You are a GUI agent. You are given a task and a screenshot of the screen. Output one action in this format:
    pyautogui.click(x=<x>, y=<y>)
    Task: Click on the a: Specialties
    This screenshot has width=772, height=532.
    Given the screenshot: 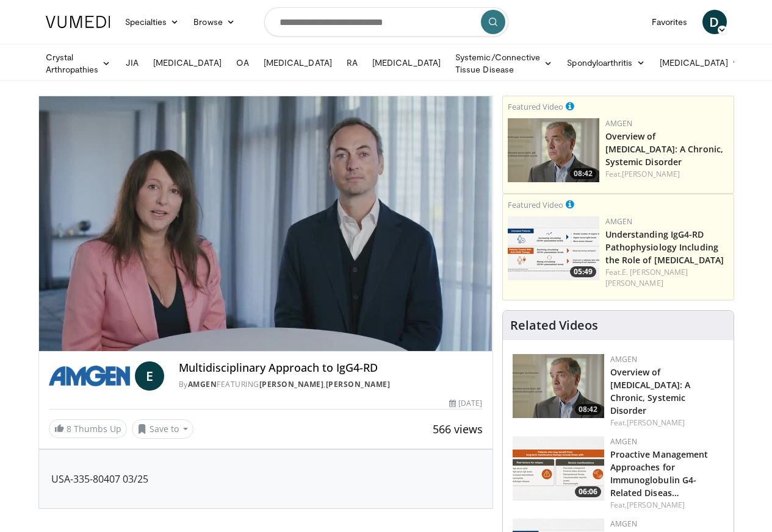 What is the action you would take?
    pyautogui.click(x=152, y=22)
    